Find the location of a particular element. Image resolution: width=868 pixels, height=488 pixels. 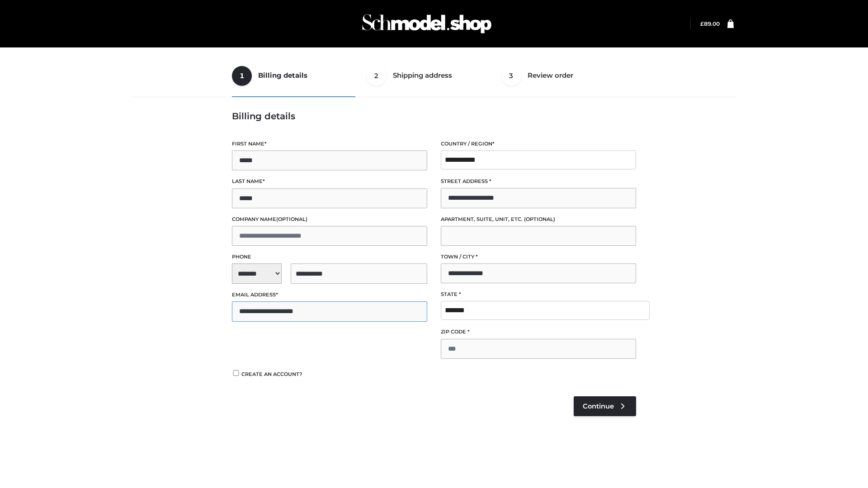

label: Street address is located at coordinates (538, 181).